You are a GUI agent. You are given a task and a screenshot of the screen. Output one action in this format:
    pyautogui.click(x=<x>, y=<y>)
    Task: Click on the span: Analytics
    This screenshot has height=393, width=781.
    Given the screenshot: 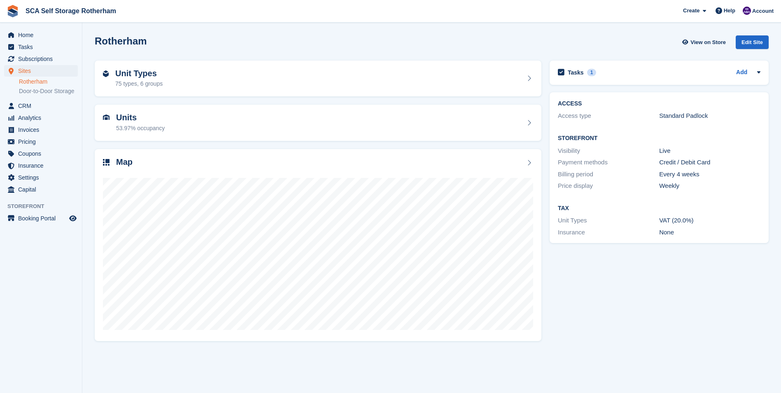 What is the action you would take?
    pyautogui.click(x=43, y=118)
    